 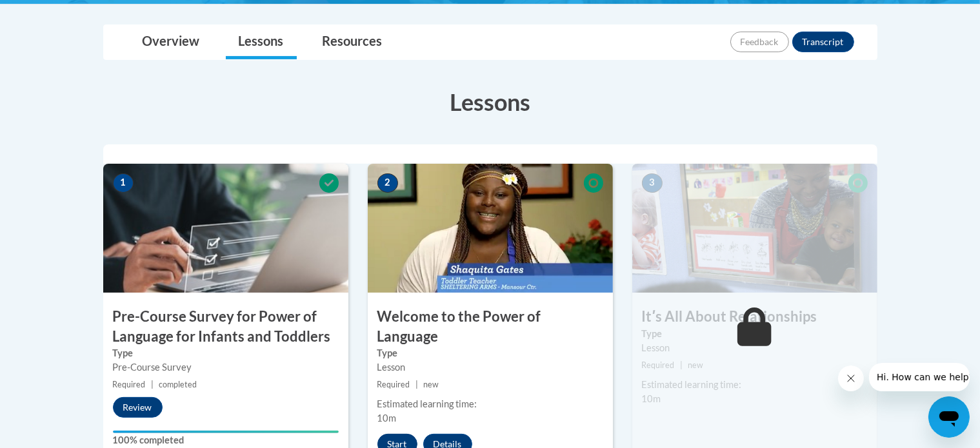 I want to click on span: completed, so click(x=177, y=385).